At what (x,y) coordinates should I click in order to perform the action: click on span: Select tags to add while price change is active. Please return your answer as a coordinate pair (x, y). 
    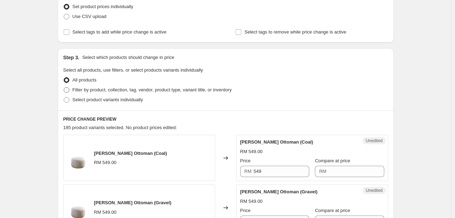
    Looking at the image, I should click on (119, 32).